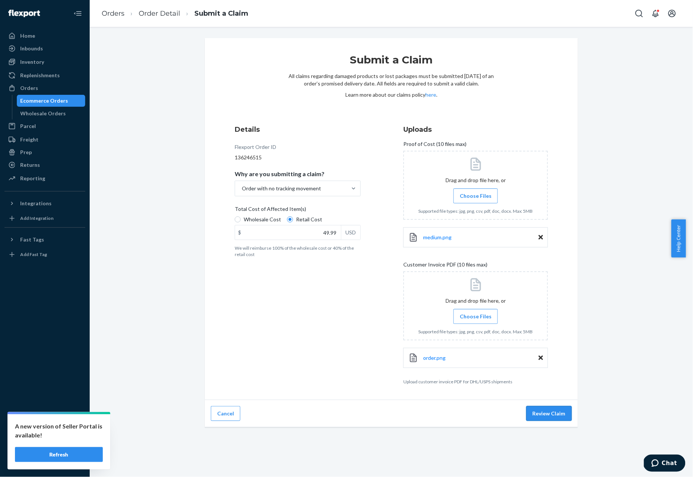 The width and height of the screenshot is (693, 477). I want to click on div: Inbounds, so click(31, 49).